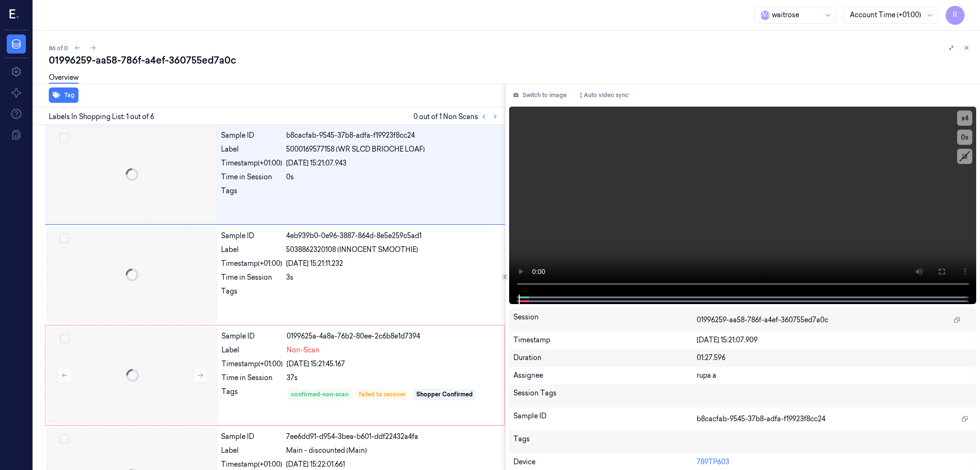  I want to click on div: 3s, so click(393, 277).